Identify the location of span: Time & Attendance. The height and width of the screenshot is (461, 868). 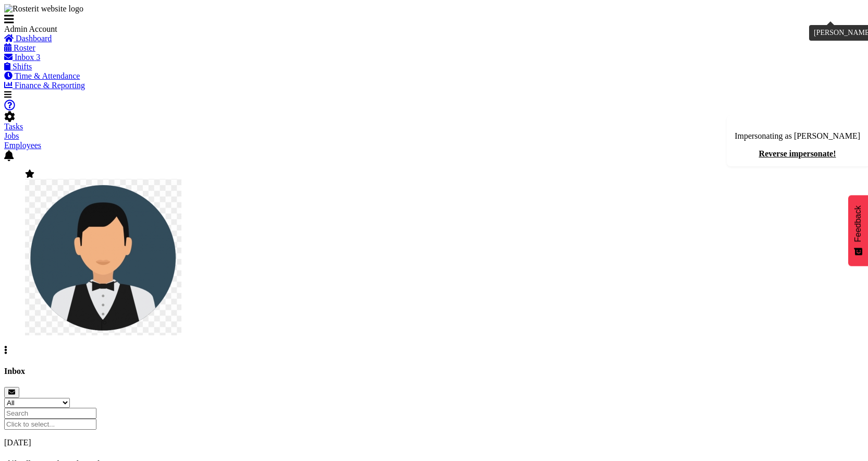
(48, 75).